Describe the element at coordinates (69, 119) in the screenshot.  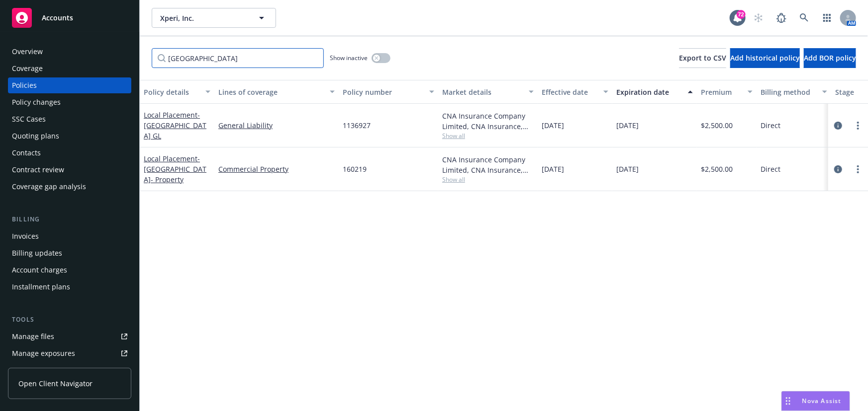
I see `a: SSC Cases` at that location.